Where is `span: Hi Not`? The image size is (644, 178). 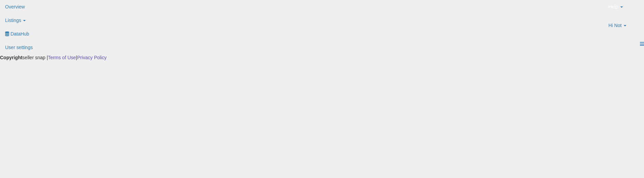
span: Hi Not is located at coordinates (615, 25).